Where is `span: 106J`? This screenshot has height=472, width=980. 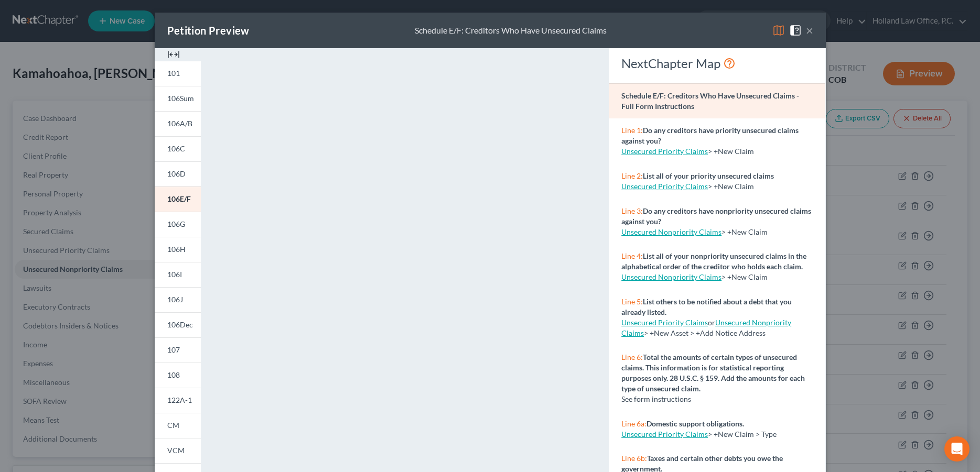 span: 106J is located at coordinates (175, 299).